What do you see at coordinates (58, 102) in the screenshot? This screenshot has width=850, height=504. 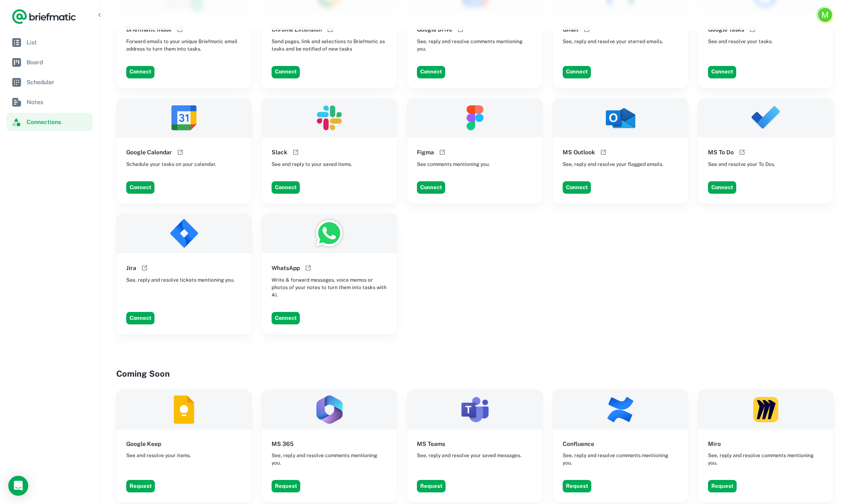 I see `span: Notes` at bounding box center [58, 102].